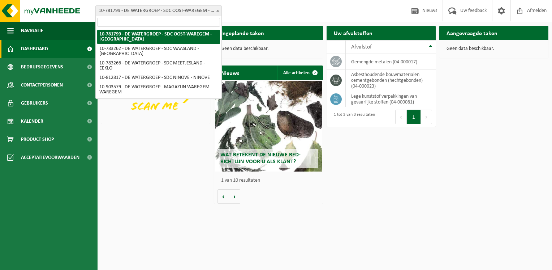 The image size is (552, 270). What do you see at coordinates (42, 67) in the screenshot?
I see `span: Bedrijfsgegevens` at bounding box center [42, 67].